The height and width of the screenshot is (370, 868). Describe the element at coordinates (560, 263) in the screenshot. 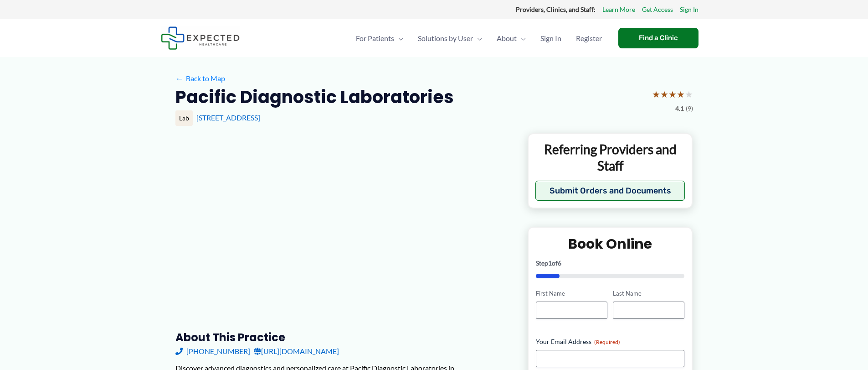

I see `span: 6` at that location.